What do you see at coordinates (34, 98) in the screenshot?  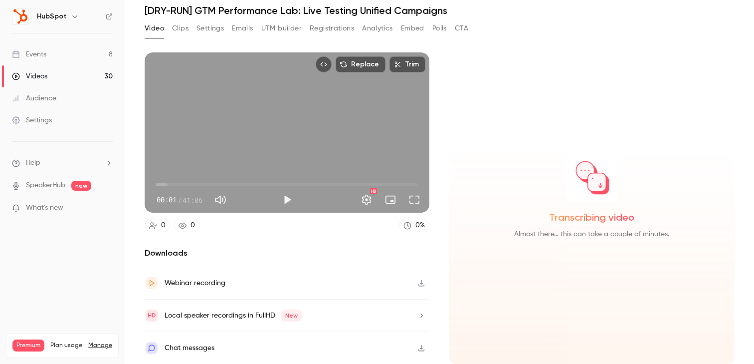 I see `div: Audience` at bounding box center [34, 98].